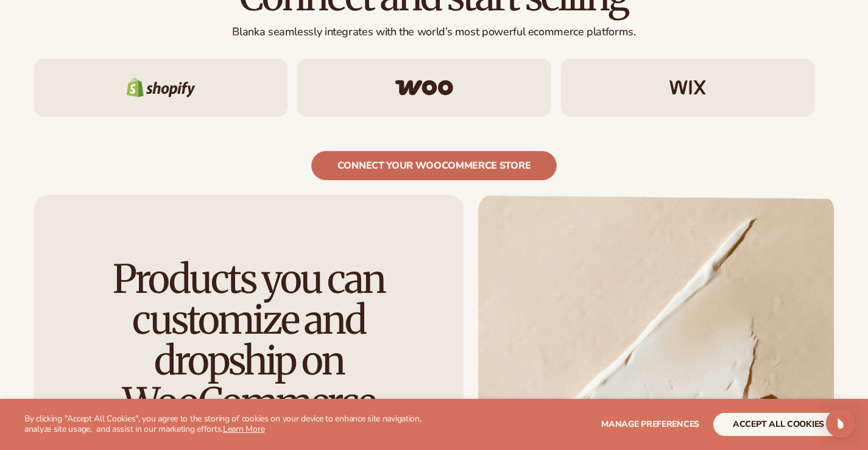 This screenshot has width=868, height=450. I want to click on p: By clicking "Accept All Cookies", you agree to the storing of cookies on your device to enhance s..., so click(237, 424).